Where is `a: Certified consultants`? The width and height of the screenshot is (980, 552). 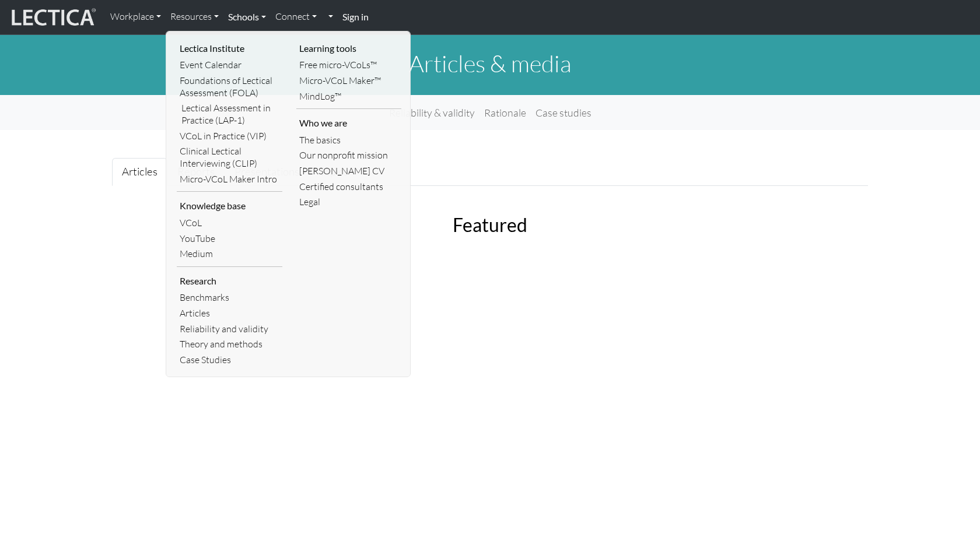 a: Certified consultants is located at coordinates (349, 187).